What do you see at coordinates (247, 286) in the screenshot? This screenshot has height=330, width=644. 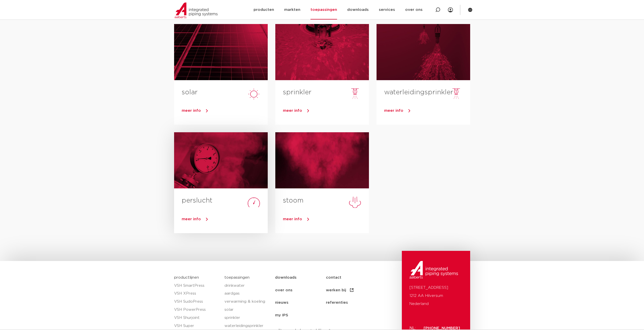 I see `a: drinkwater` at bounding box center [247, 286].